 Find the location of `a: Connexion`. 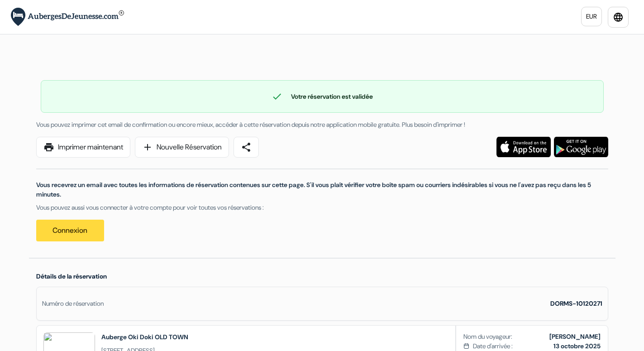

a: Connexion is located at coordinates (70, 230).